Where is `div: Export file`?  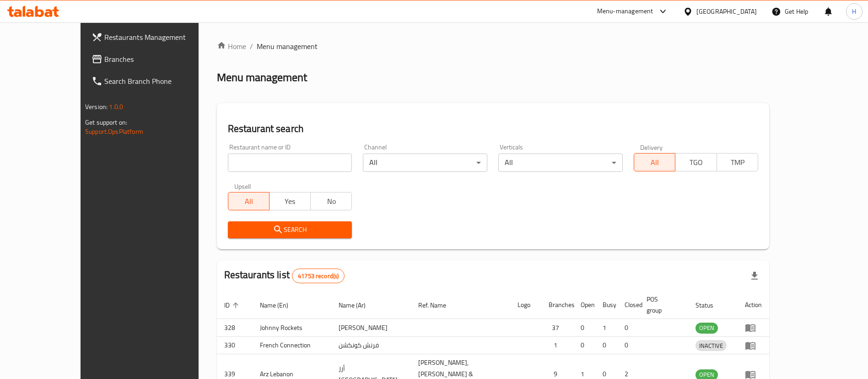 div: Export file is located at coordinates (755, 276).